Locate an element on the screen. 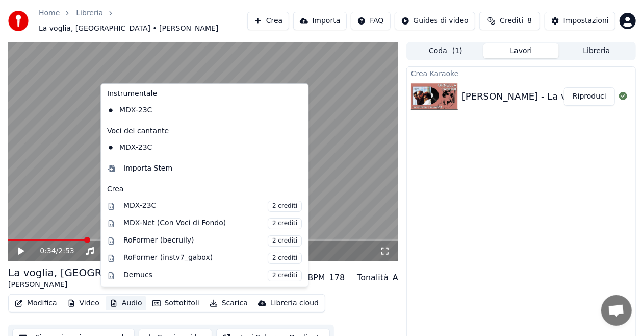 The image size is (644, 336). button: Libreria is located at coordinates (597, 50).